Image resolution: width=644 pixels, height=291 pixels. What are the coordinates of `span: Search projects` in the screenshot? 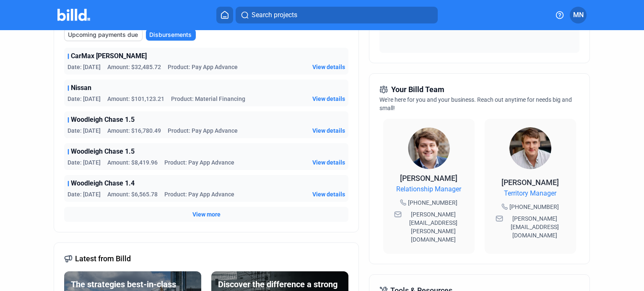 It's located at (274, 15).